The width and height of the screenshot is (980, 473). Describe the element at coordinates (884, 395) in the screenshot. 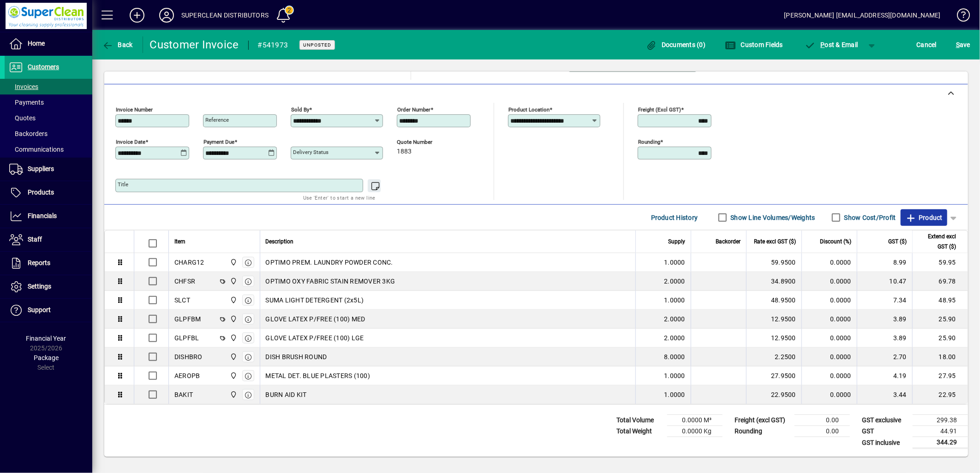

I see `td: 3.44` at that location.